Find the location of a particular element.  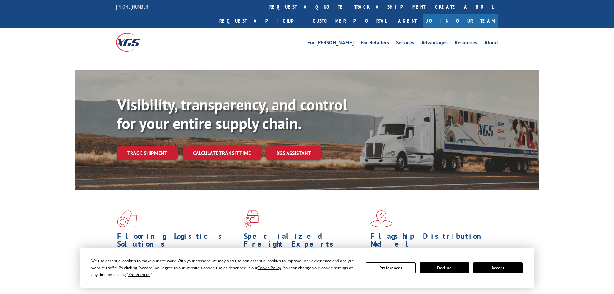

button: Decline is located at coordinates (444, 267).